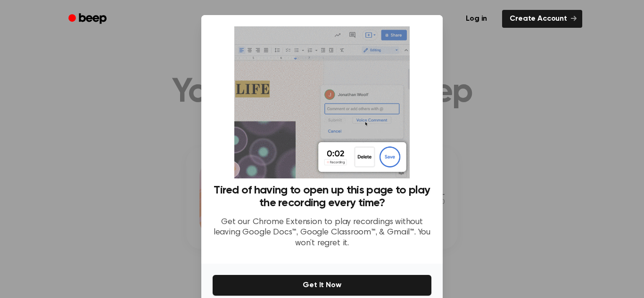  I want to click on a: Log in, so click(476, 19).